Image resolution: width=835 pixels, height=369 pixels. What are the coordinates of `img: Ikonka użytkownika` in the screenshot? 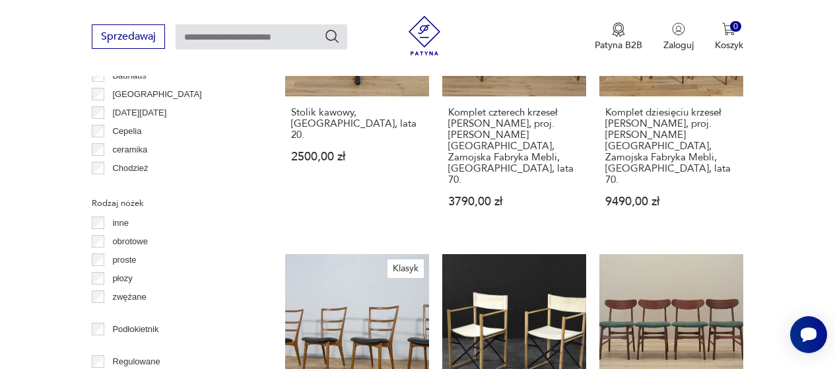 It's located at (679, 29).